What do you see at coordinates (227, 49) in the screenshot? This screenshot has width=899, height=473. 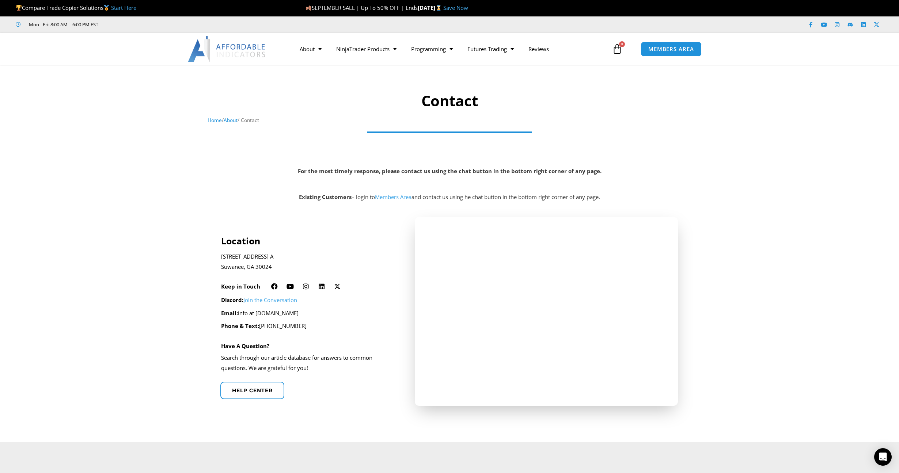 I see `img: LogoAI | Affordable Indicators – NinjaTrader` at bounding box center [227, 49].